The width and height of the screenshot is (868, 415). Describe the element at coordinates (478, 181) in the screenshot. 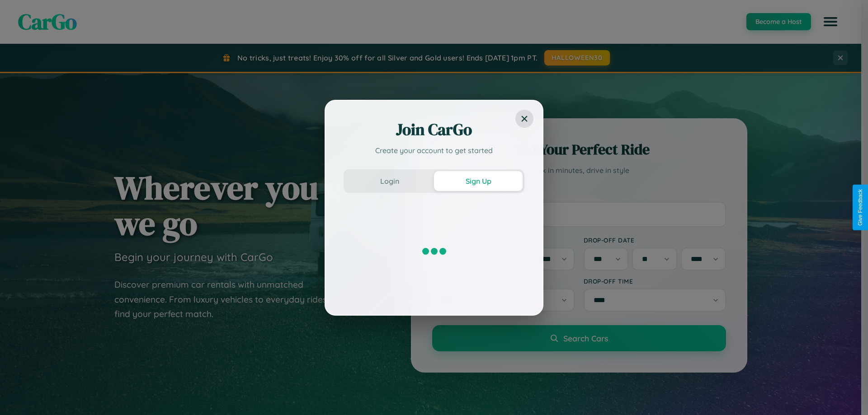

I see `button: Sign Up` at that location.